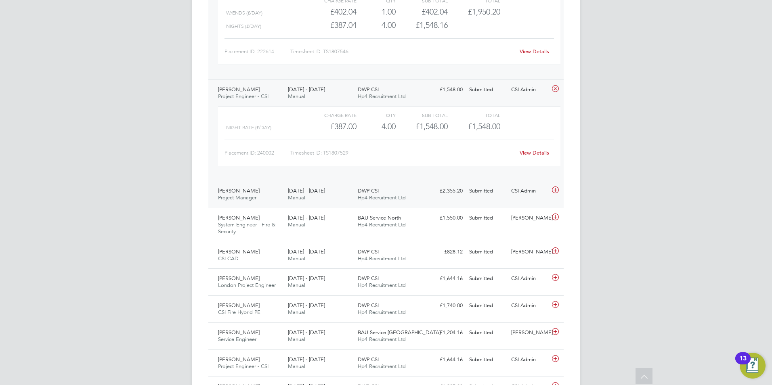 This screenshot has width=772, height=385. What do you see at coordinates (244, 26) in the screenshot?
I see `span: NIGHTS (£/day)` at bounding box center [244, 26].